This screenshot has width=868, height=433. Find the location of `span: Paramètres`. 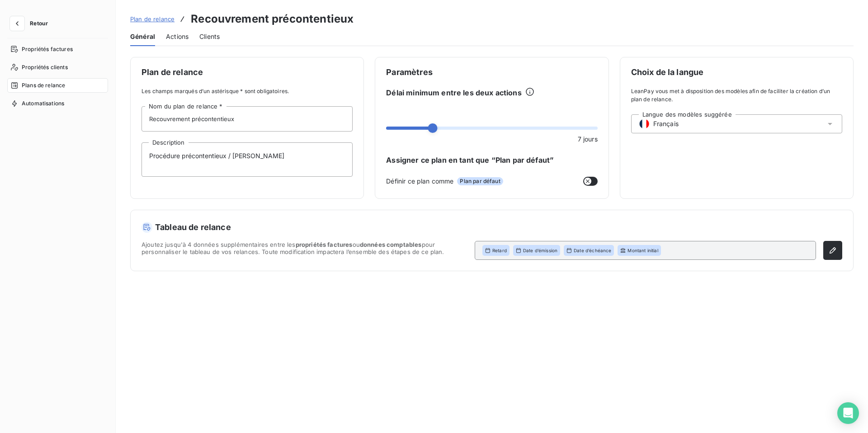

span: Paramètres is located at coordinates (491, 72).